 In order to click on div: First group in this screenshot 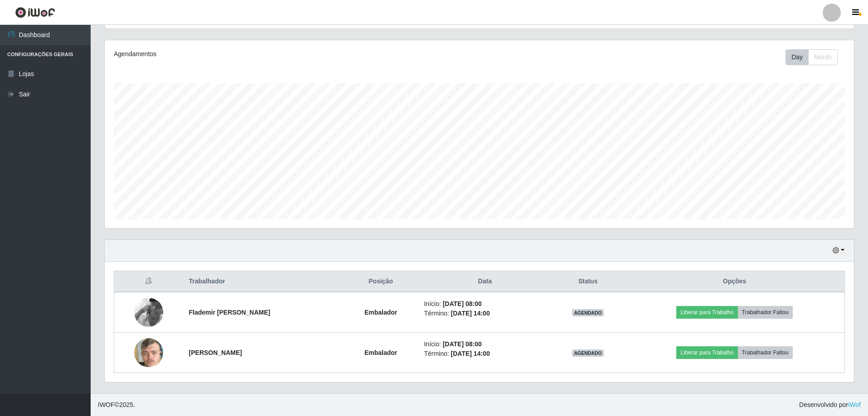, I will do `click(811, 57)`.